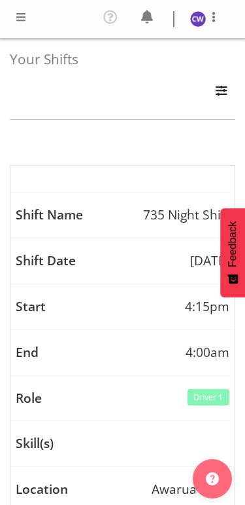  I want to click on button: Feedback - Show survey, so click(233, 252).